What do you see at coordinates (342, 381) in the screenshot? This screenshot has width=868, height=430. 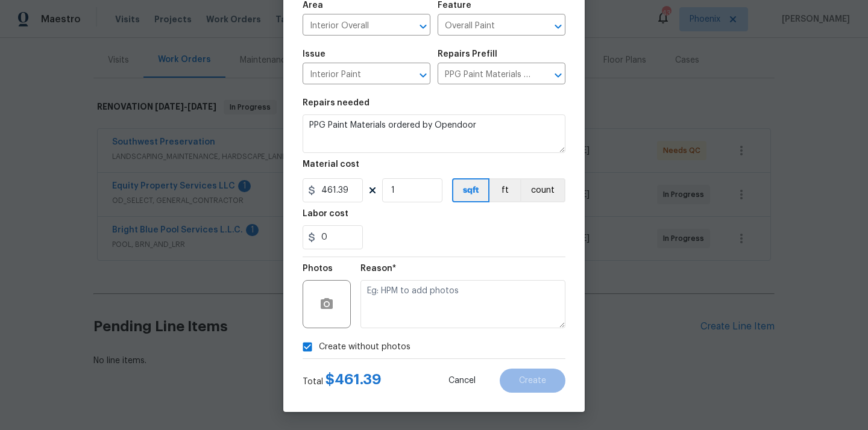 I see `div: Total` at bounding box center [342, 381].